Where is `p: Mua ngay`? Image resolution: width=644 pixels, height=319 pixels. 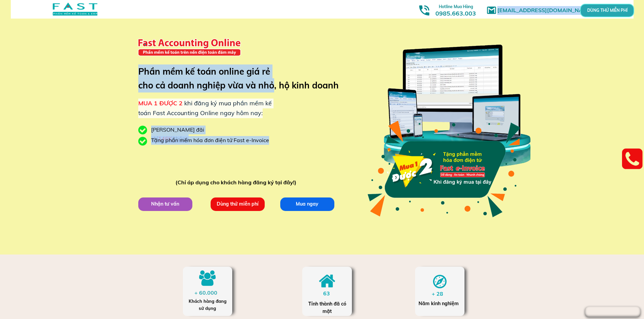 p: Mua ngay is located at coordinates (307, 204).